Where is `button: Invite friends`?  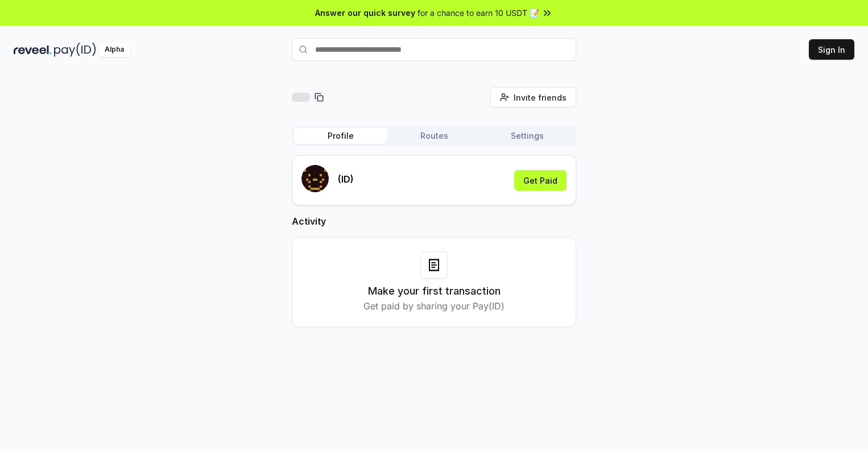
button: Invite friends is located at coordinates (533, 97).